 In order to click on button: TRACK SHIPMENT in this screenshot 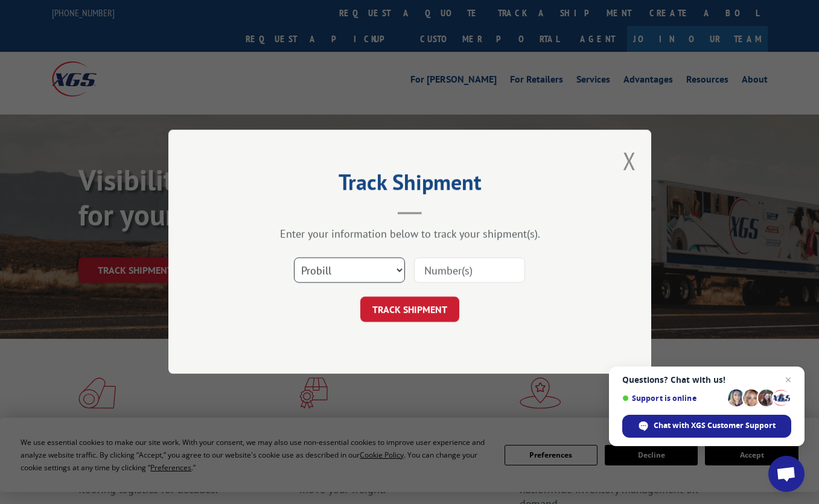, I will do `click(410, 310)`.